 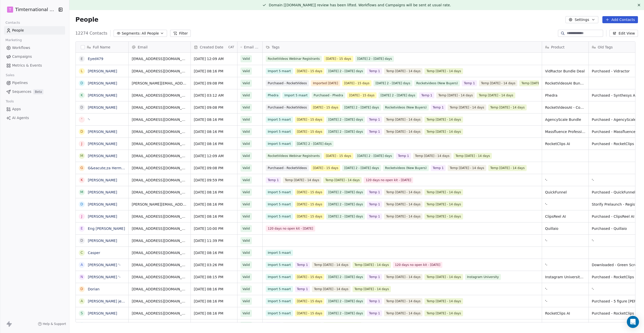 I want to click on div: Product, so click(x=565, y=47).